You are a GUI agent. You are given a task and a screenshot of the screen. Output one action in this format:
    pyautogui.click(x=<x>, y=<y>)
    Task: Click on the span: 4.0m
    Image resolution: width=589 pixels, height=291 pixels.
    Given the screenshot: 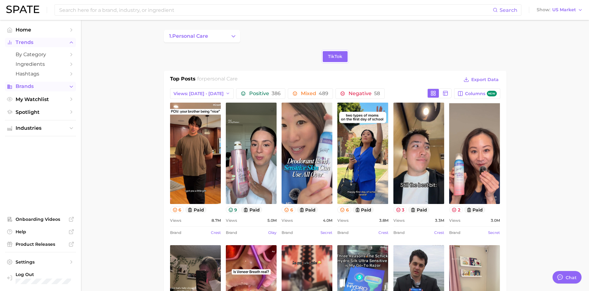 What is the action you would take?
    pyautogui.click(x=328, y=220)
    